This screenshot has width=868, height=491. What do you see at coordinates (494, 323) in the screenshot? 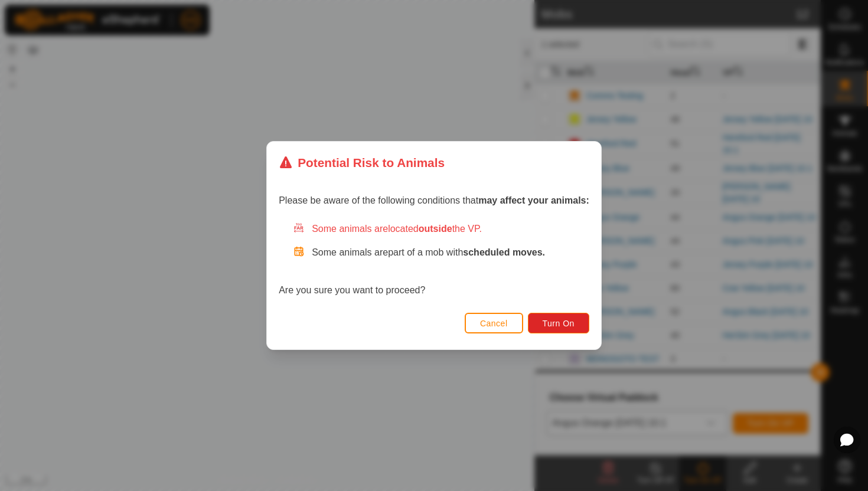
I see `span: Cancel` at bounding box center [494, 323].